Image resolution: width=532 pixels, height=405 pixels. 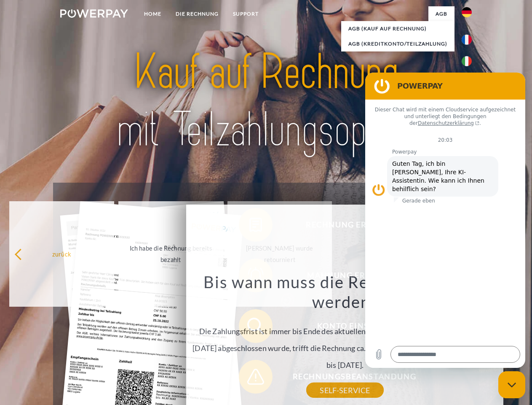 What do you see at coordinates (80, 68) in the screenshot?
I see `p: 20:03` at bounding box center [80, 68].